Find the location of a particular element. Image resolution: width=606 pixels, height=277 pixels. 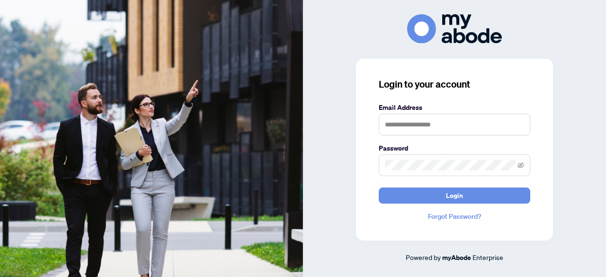

label: Email Address is located at coordinates (455, 108).